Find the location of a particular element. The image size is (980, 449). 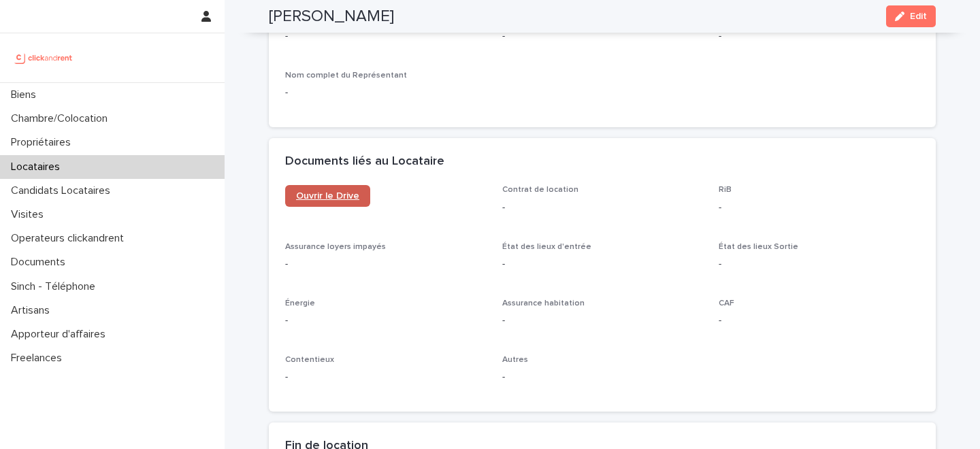

span: État des lieux d'entrée is located at coordinates (546, 247).